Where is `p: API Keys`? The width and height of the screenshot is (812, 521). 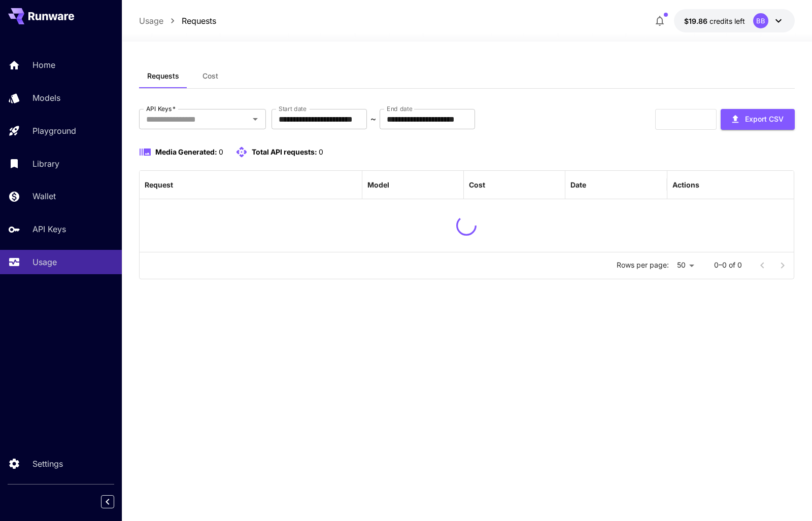
p: API Keys is located at coordinates (49, 229).